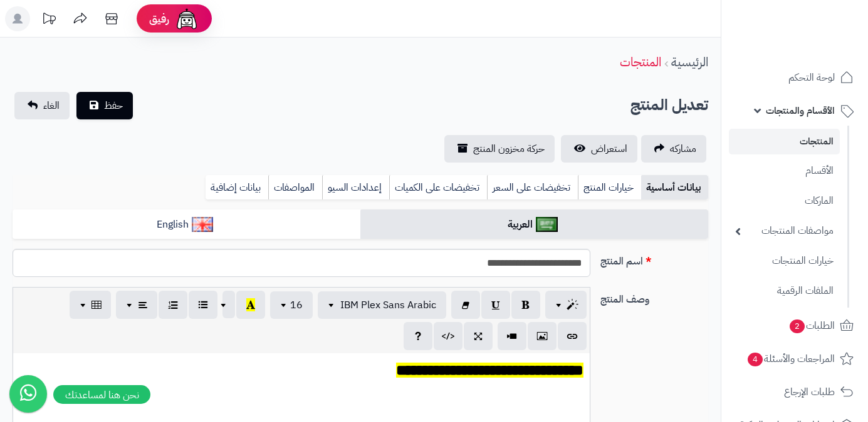 The image size is (868, 422). What do you see at coordinates (296, 306) in the screenshot?
I see `span: 16` at bounding box center [296, 306].